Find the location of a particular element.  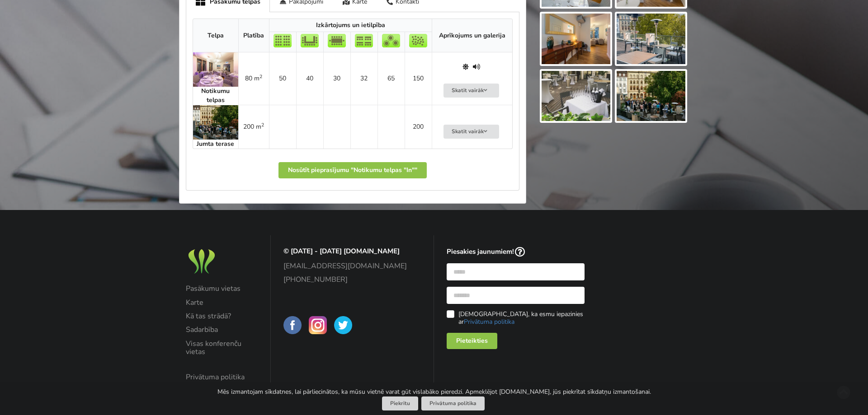

td: 50 is located at coordinates (282, 78).